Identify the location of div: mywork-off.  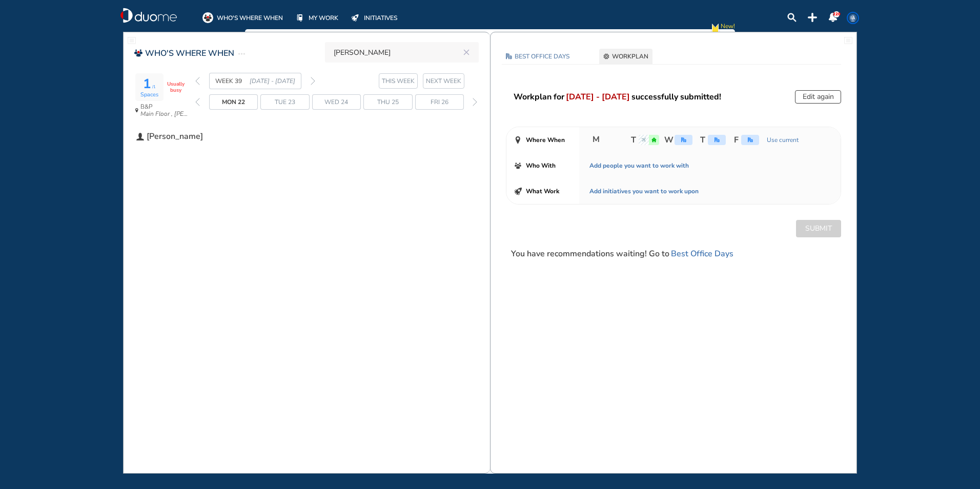
(300, 18).